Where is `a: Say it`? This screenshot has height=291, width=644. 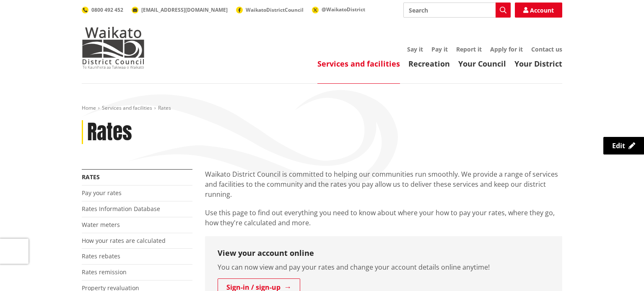 a: Say it is located at coordinates (415, 49).